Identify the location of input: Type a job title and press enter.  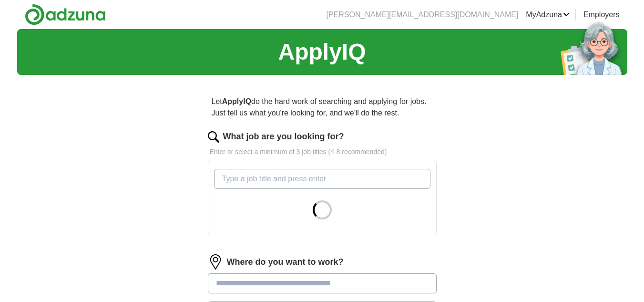
(322, 179).